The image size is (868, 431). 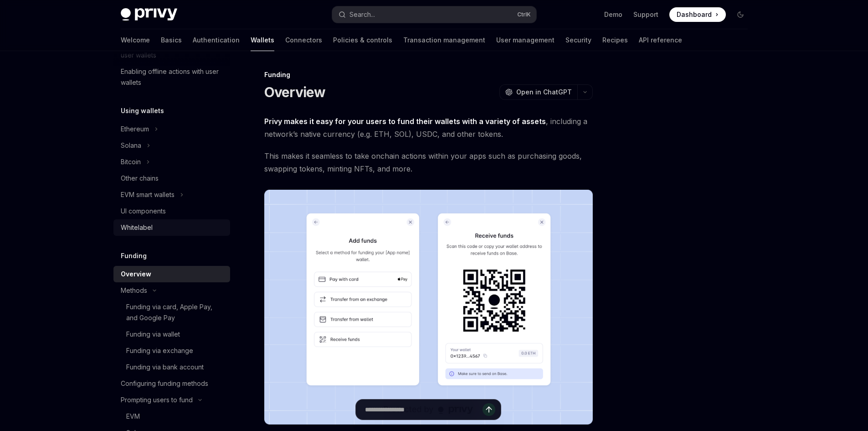 What do you see at coordinates (303, 40) in the screenshot?
I see `a: Connectors` at bounding box center [303, 40].